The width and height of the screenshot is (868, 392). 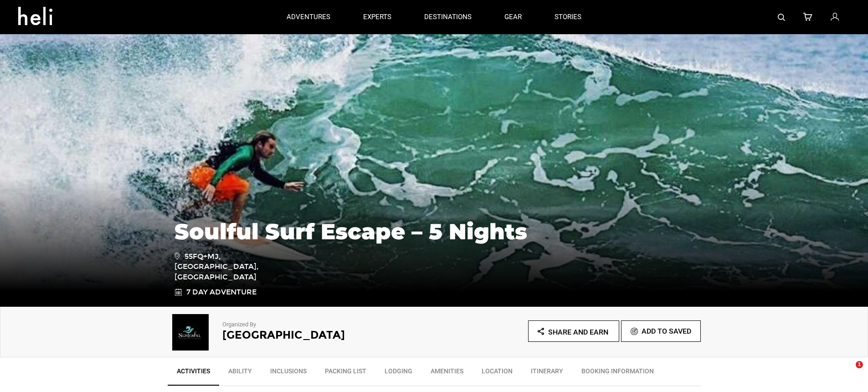 I want to click on a: Amenities, so click(x=447, y=373).